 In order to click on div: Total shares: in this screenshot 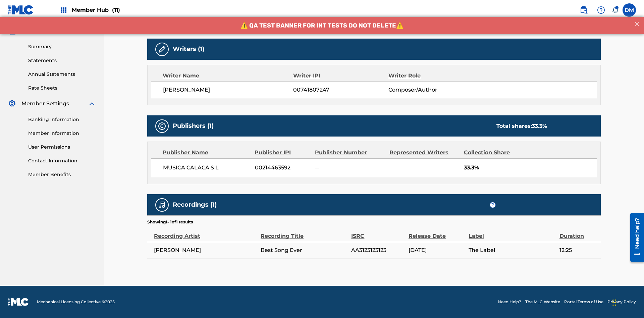, I will do `click(522, 126)`.